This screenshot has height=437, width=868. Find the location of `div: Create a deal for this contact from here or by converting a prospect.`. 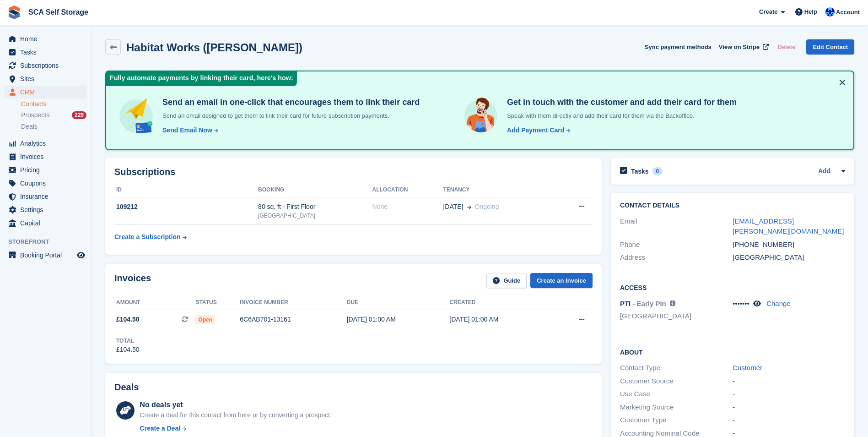

div: Create a deal for this contact from here or by converting a prospect. is located at coordinates (235, 415).